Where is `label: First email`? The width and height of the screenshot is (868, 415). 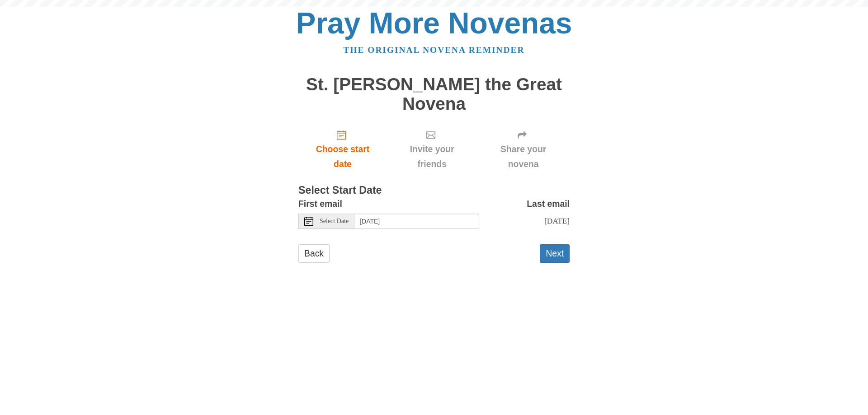
label: First email is located at coordinates (320, 204).